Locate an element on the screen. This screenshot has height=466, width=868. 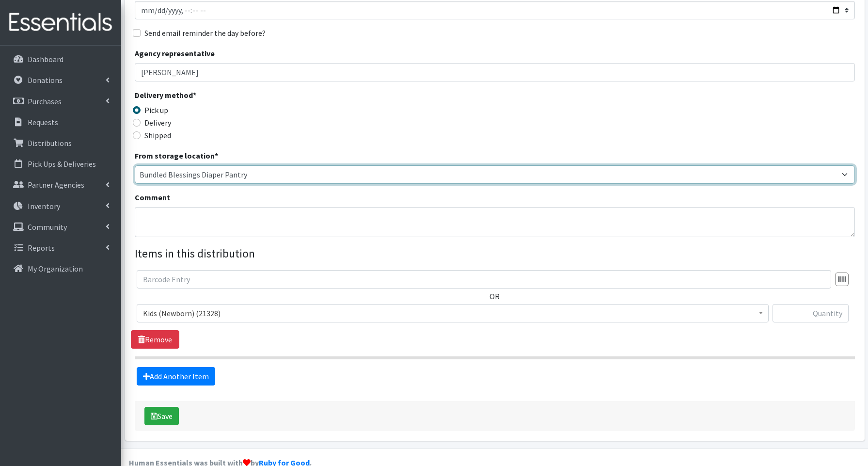
a: Partner Agencies is located at coordinates (61, 185).